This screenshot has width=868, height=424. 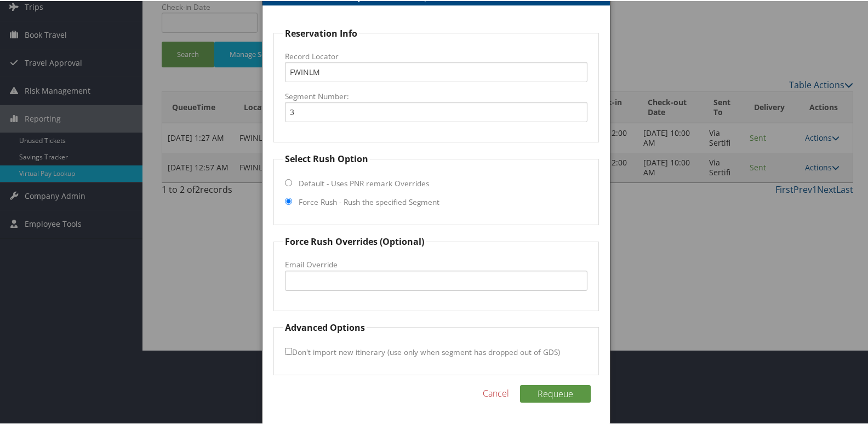 What do you see at coordinates (325, 326) in the screenshot?
I see `legend: Advanced Options` at bounding box center [325, 326].